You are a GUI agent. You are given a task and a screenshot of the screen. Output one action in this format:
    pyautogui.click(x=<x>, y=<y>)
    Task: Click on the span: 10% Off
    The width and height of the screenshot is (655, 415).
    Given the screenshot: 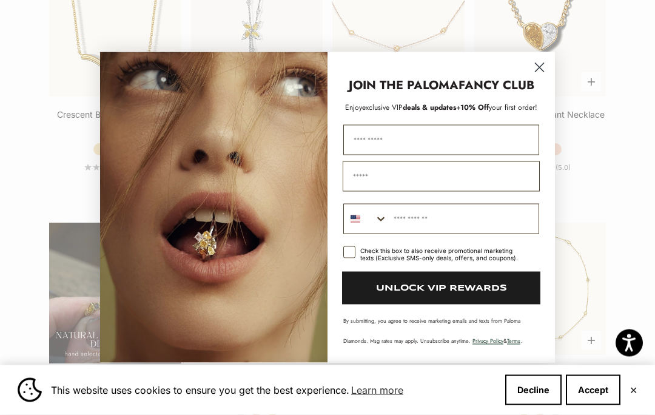 What is the action you would take?
    pyautogui.click(x=474, y=107)
    